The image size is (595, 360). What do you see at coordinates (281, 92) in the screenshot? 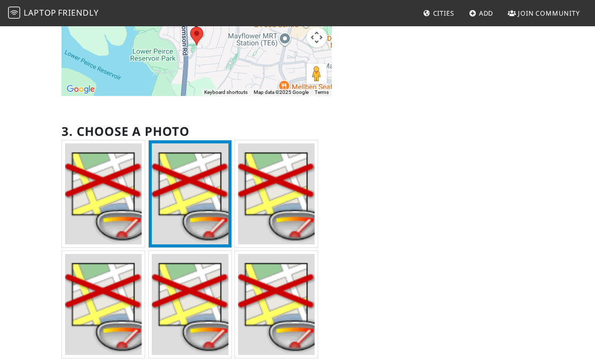
I see `span: Map data ©2025 Google` at bounding box center [281, 92].